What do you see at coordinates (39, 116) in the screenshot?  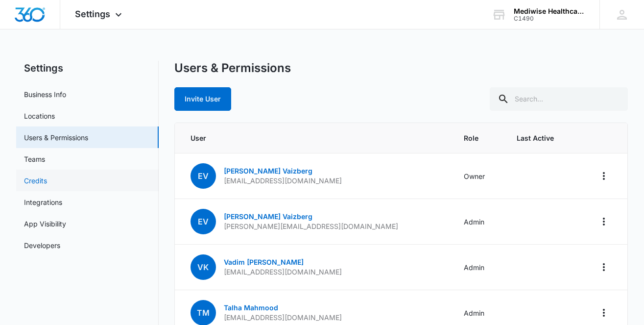 I see `a: Locations` at bounding box center [39, 116].